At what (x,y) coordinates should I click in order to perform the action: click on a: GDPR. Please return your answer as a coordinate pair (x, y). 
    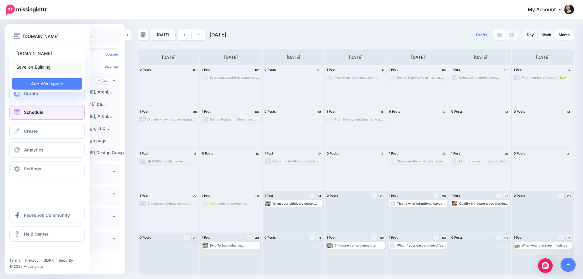
    Looking at the image, I should click on (49, 260).